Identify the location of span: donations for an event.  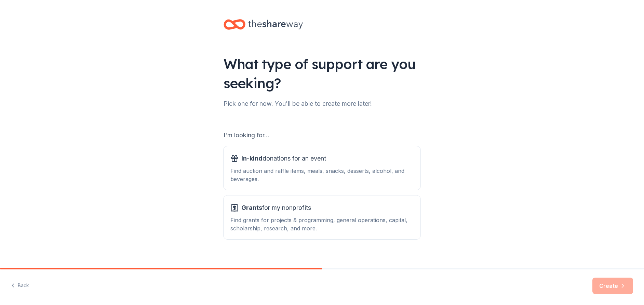
(283, 158).